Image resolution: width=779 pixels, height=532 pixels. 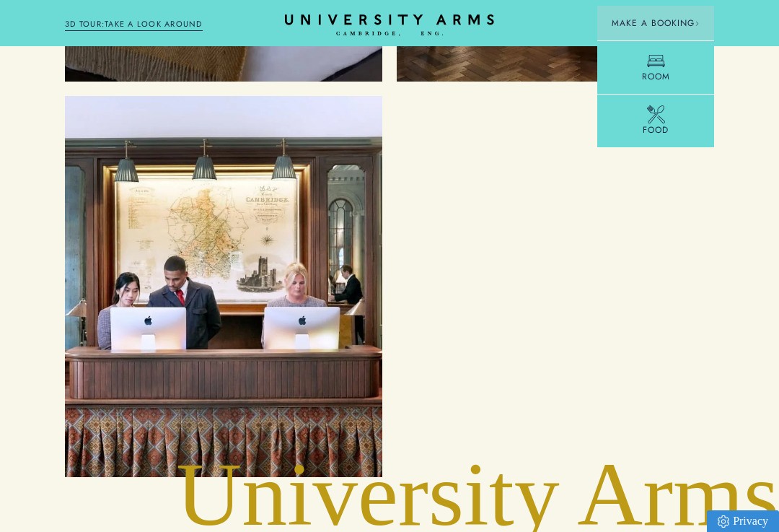 I want to click on a: University Arms Cambridge Hotel Reception, so click(x=223, y=287).